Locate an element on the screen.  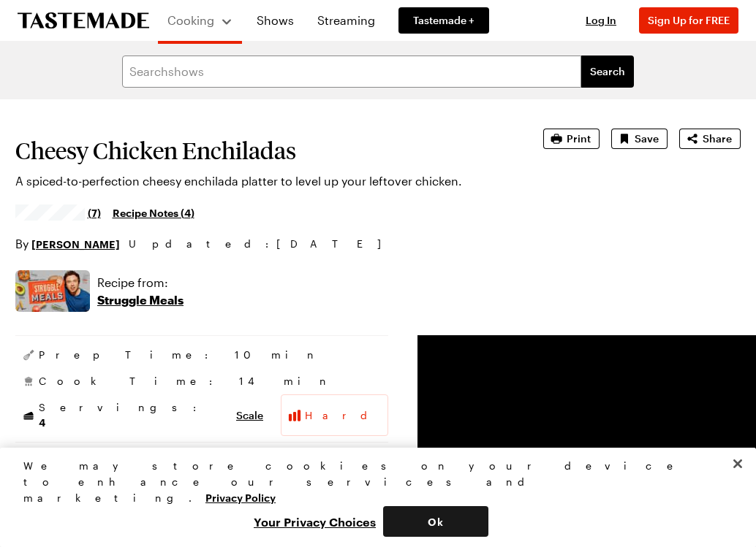
p: By is located at coordinates (67, 244).